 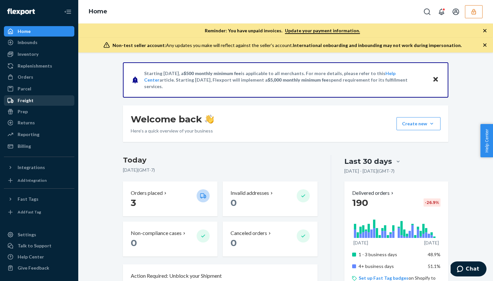 What do you see at coordinates (28, 54) in the screenshot?
I see `div: Inventory` at bounding box center [28, 54].